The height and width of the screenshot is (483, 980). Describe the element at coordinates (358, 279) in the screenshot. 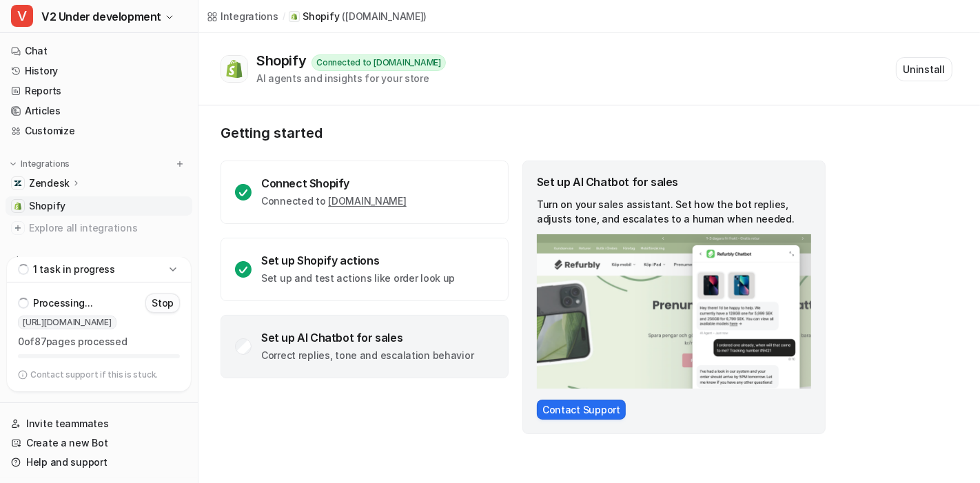

I see `p: Set up and test actions like order look up` at that location.